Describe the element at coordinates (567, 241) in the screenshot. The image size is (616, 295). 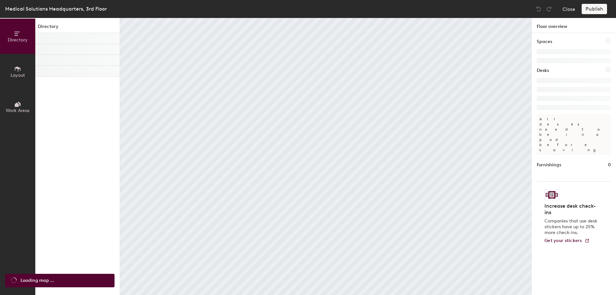
I see `a: Get your stickers` at that location.